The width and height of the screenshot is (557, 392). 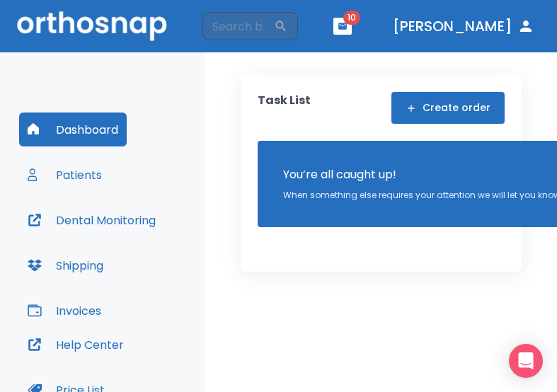 What do you see at coordinates (76, 345) in the screenshot?
I see `button: Help Center` at bounding box center [76, 345].